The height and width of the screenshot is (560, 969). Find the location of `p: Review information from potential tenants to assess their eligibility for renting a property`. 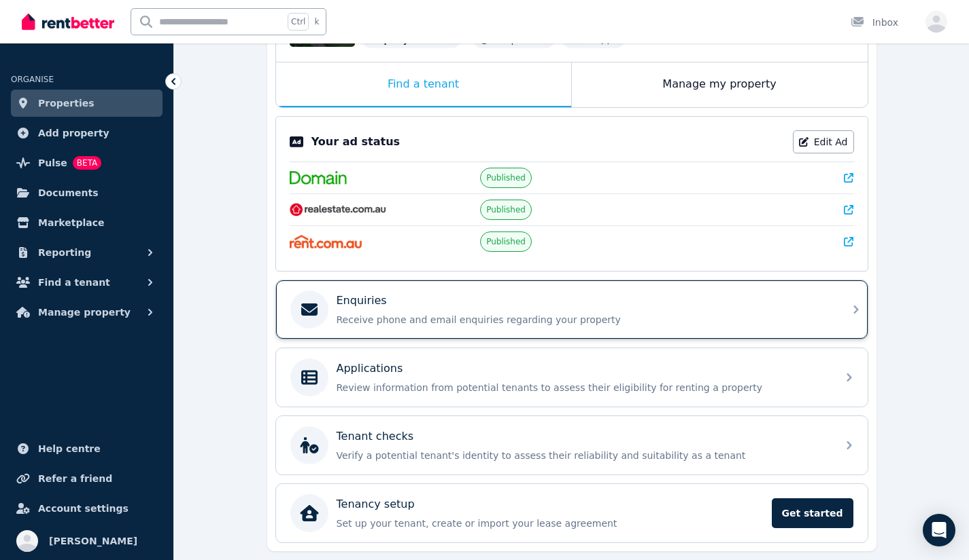

p: Review information from potential tenants to assess their eligibility for renting a property is located at coordinates (583, 388).